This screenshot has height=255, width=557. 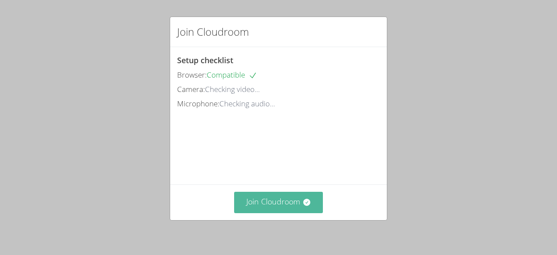 I want to click on span: Camera:, so click(x=191, y=89).